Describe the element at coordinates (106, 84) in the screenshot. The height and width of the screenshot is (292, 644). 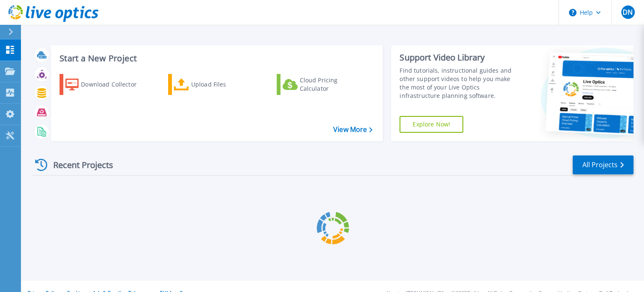
I see `a: Download Collector` at that location.